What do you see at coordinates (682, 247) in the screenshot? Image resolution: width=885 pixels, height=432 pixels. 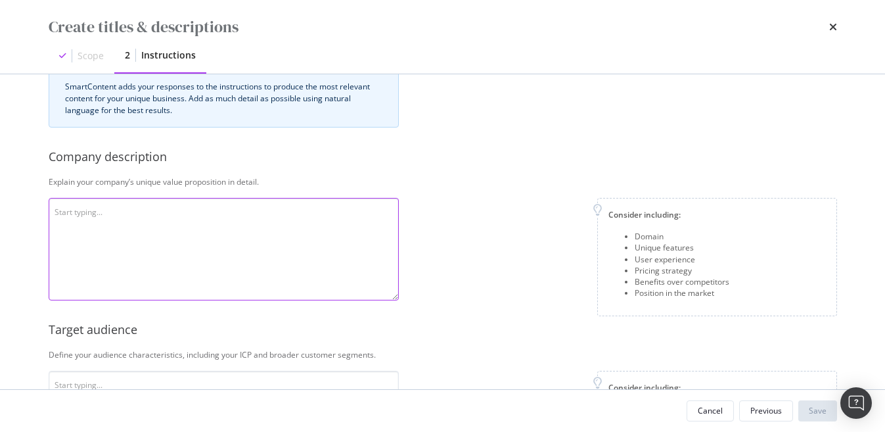 I see `div: Unique features` at bounding box center [682, 247].